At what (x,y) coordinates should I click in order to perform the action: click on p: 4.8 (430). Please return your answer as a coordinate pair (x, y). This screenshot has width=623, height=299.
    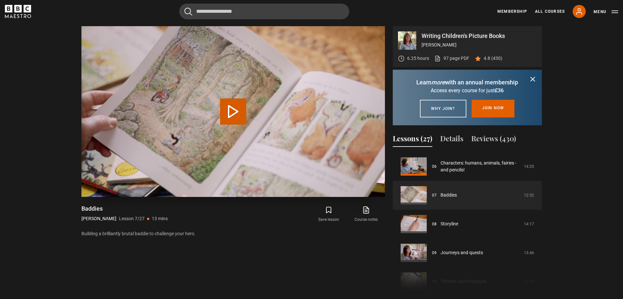
    Looking at the image, I should click on (493, 58).